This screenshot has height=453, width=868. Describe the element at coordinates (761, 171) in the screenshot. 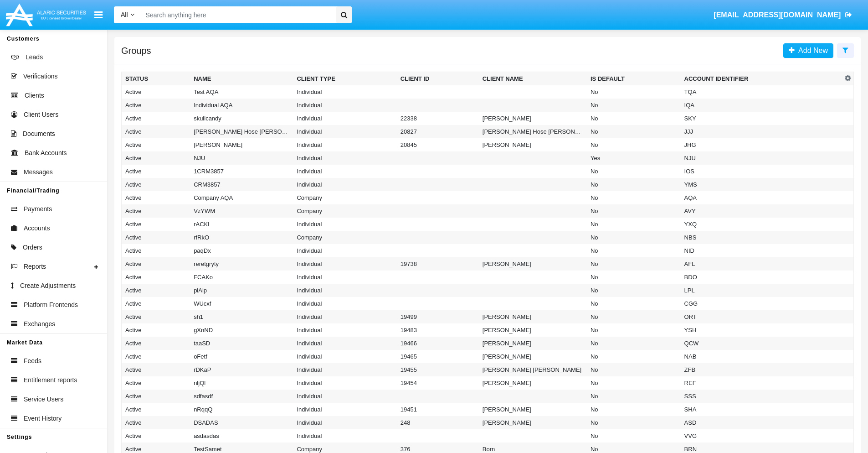

I see `td: IOS` at that location.